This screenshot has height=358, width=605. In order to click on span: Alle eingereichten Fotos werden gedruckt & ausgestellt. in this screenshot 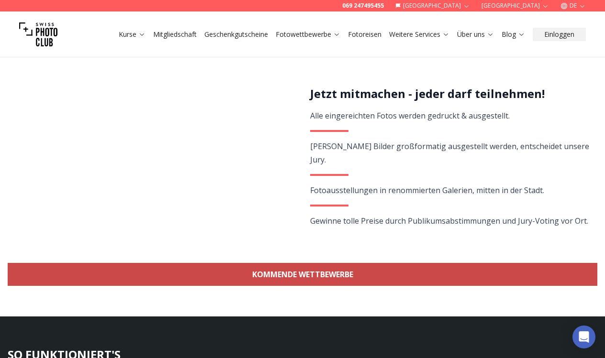, I will do `click(410, 116)`.